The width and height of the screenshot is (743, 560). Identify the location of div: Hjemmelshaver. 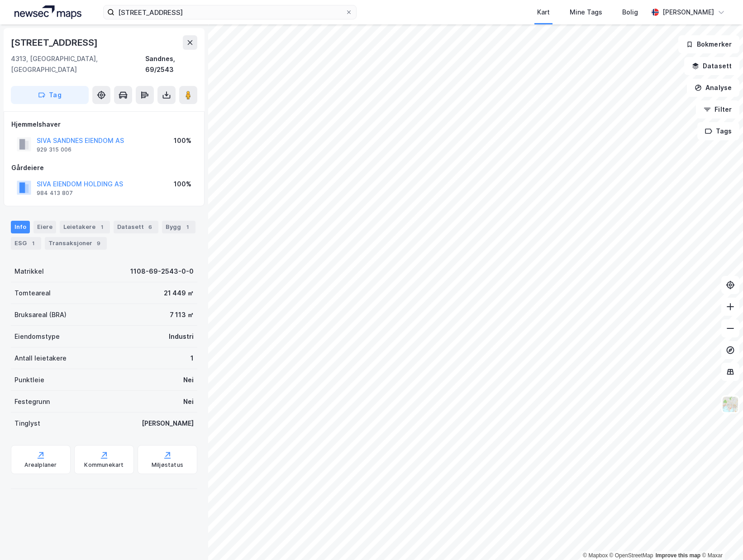
(104, 124).